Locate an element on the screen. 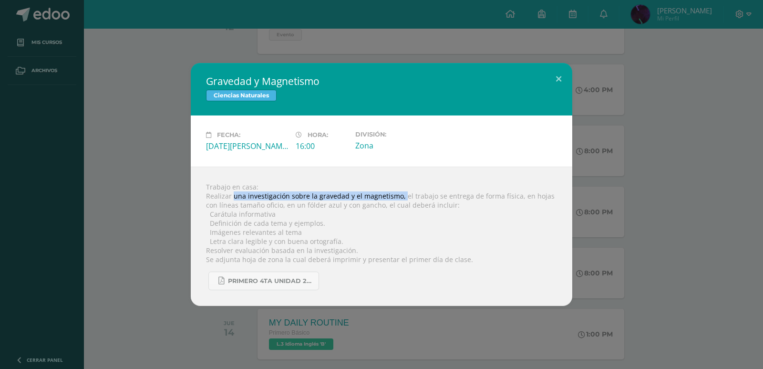 This screenshot has width=763, height=369. div: Zona is located at coordinates (396, 145).